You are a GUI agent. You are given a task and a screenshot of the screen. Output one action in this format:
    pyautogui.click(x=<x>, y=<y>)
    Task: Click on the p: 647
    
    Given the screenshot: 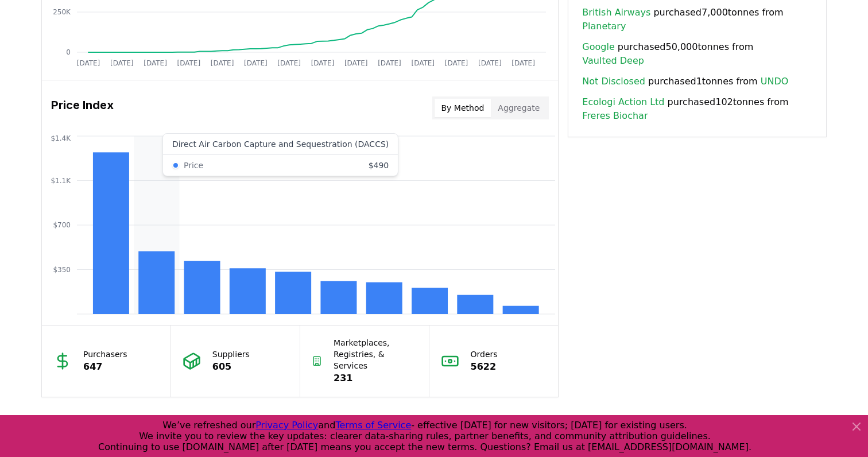 What is the action you would take?
    pyautogui.click(x=105, y=367)
    